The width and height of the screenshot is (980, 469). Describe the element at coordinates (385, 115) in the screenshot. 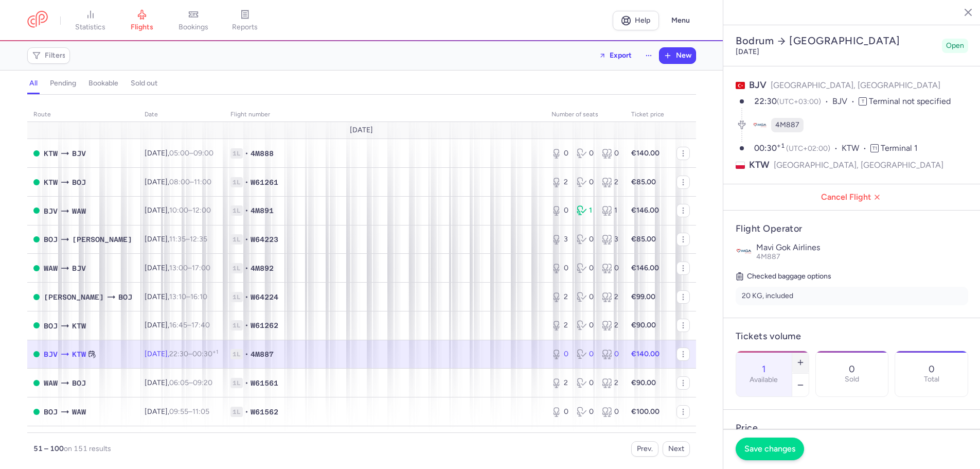

I see `th: Flight number` at that location.